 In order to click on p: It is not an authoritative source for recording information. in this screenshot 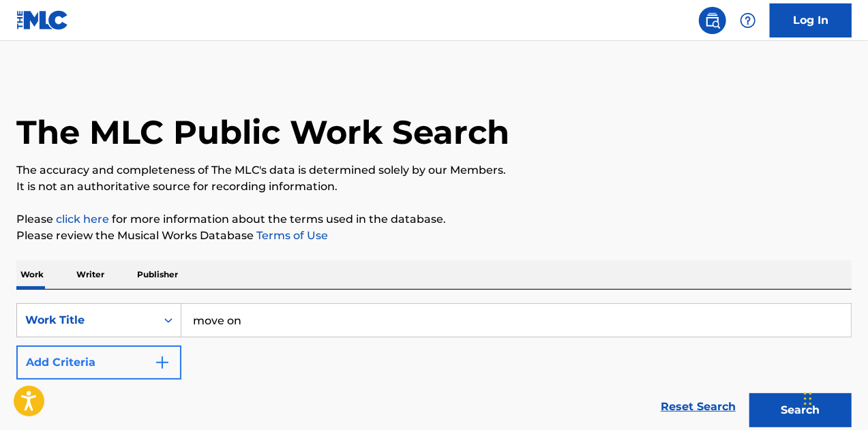, I will do `click(434, 187)`.